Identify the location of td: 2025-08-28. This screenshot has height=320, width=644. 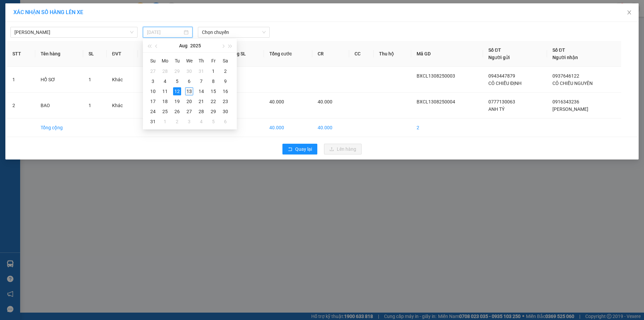
(201, 112).